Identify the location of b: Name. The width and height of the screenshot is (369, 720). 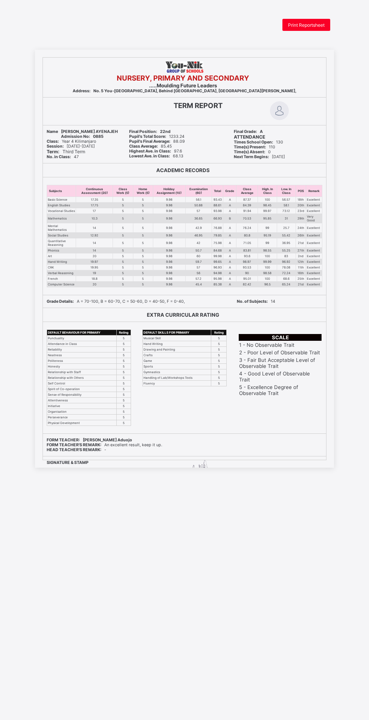
(52, 132).